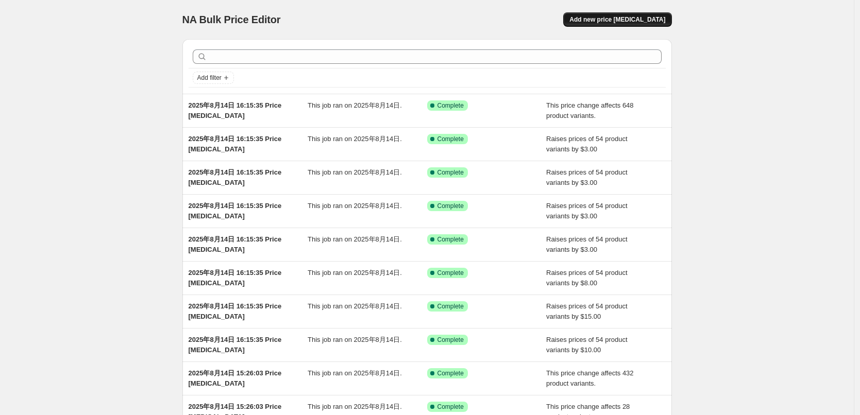 Image resolution: width=860 pixels, height=415 pixels. I want to click on span: Raises prices of 54 product variants by $10.00, so click(587, 345).